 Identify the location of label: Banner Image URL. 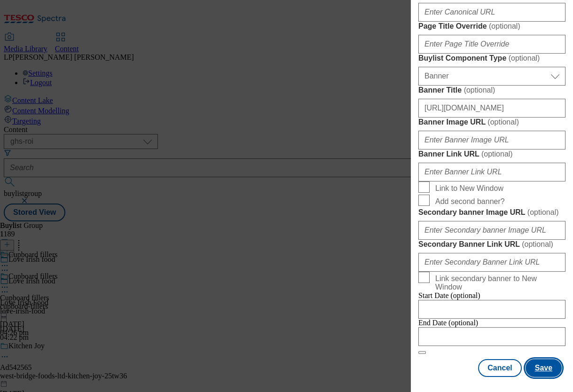
(491, 122).